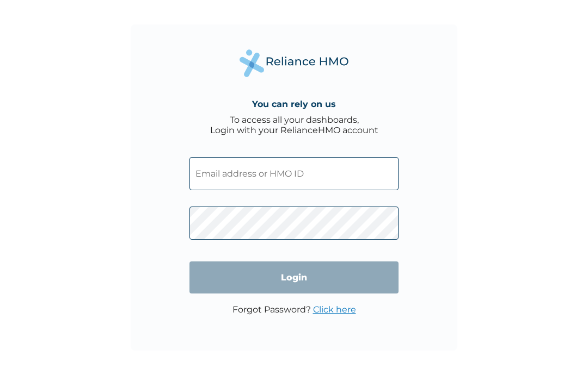 The width and height of the screenshot is (588, 375). I want to click on h4: You can rely on us, so click(294, 103).